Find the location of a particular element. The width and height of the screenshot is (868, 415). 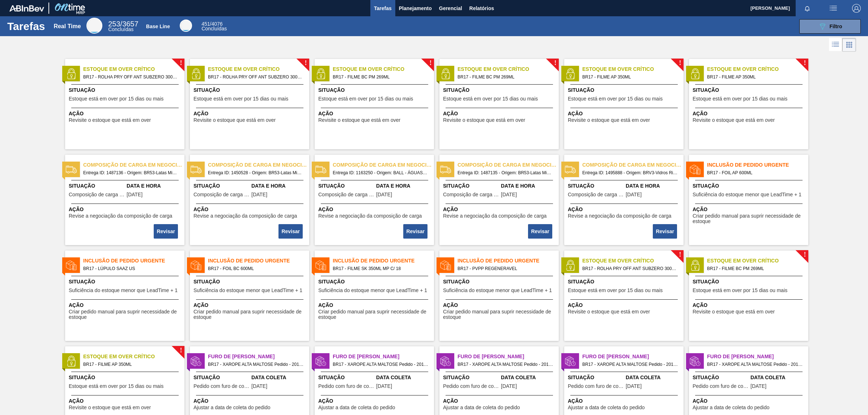

span: / 3657 is located at coordinates (123, 24).